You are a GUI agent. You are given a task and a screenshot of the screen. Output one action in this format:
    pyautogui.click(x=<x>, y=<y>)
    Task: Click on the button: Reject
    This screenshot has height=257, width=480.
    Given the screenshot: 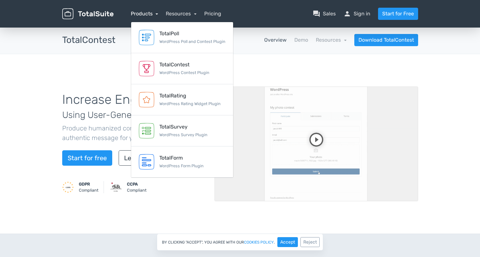 What is the action you would take?
    pyautogui.click(x=310, y=242)
    